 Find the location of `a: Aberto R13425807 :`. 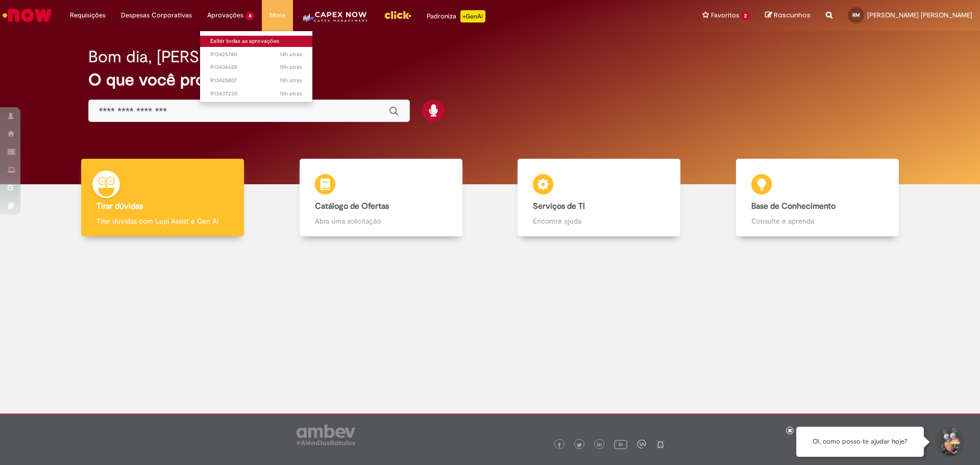

a: Aberto R13425807 : is located at coordinates (256, 81).